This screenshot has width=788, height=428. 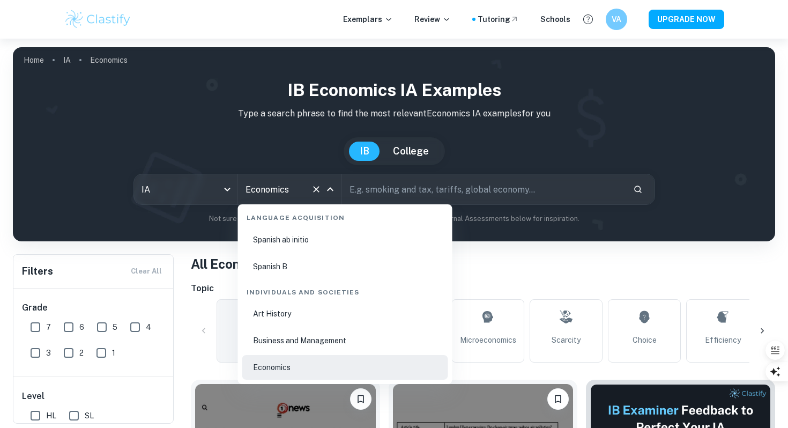 What do you see at coordinates (394, 114) in the screenshot?
I see `p: Type a search phrase to find the most relevant Economics IA examples for you` at bounding box center [394, 114].